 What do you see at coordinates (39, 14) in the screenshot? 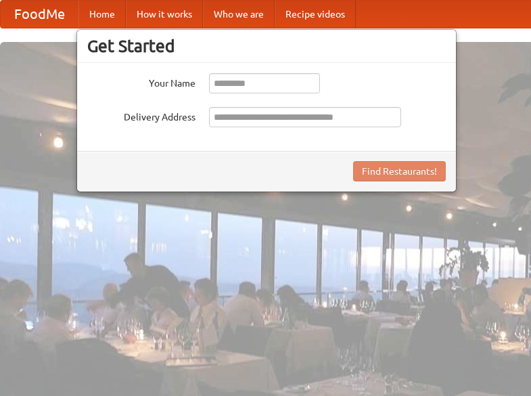
I see `a: FoodMe` at bounding box center [39, 14].